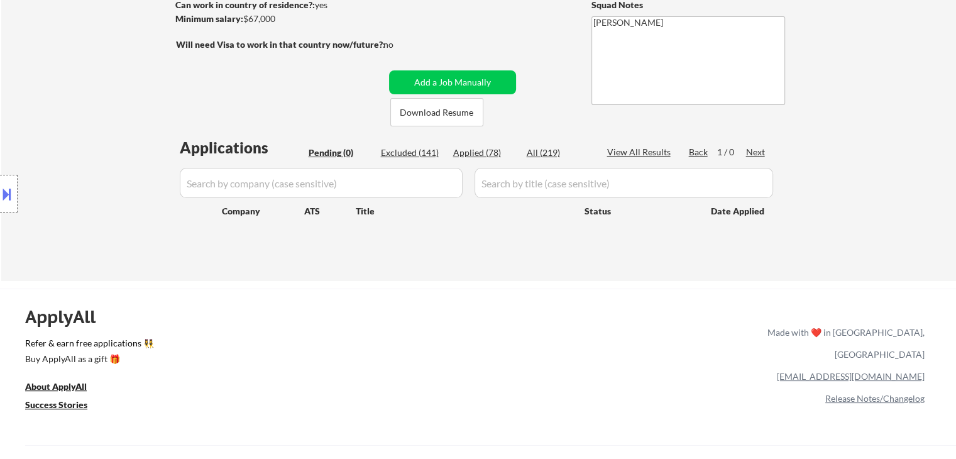  Describe the element at coordinates (265, 345) in the screenshot. I see `a: Refer & earn free applications 👯‍♀️` at that location.